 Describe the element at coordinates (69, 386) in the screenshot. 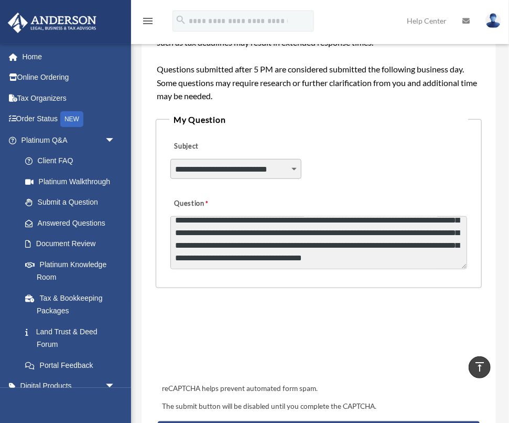

I see `a: Digital Productsarrow_drop_down` at that location.